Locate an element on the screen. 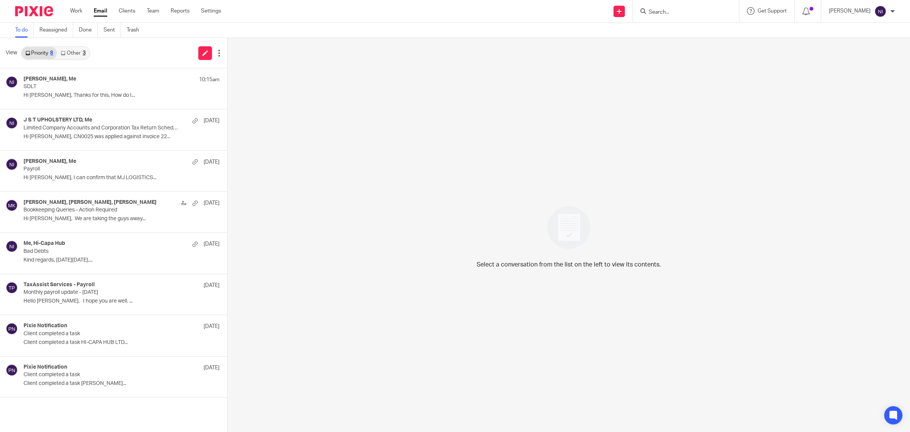 This screenshot has width=910, height=432. h4: J S T UPHOLSTERY LTD, Me is located at coordinates (58, 120).